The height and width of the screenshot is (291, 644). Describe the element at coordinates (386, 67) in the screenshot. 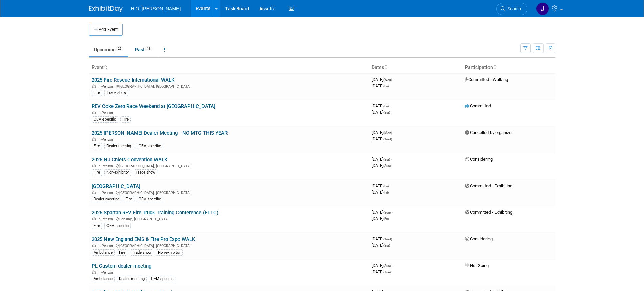

I see `a: Sort by Start Date` at that location.